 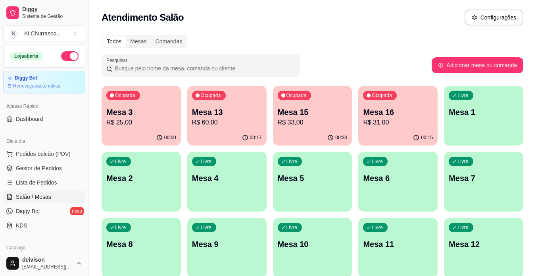 I want to click on button: LivreMesa 6, so click(x=398, y=181).